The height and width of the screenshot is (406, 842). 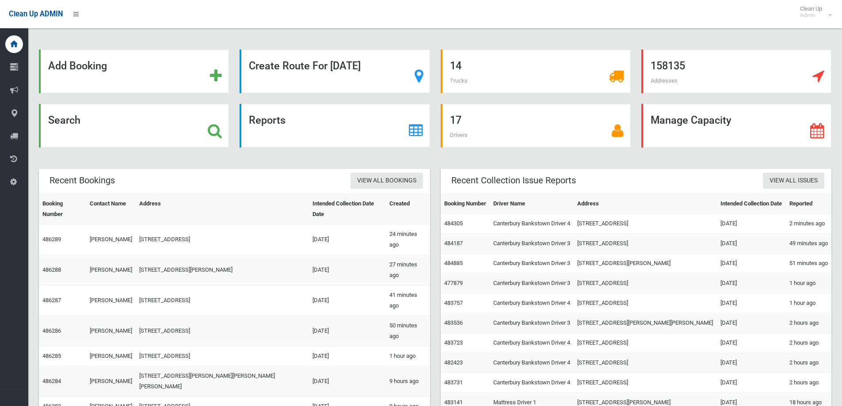 I want to click on a: 486287, so click(x=52, y=300).